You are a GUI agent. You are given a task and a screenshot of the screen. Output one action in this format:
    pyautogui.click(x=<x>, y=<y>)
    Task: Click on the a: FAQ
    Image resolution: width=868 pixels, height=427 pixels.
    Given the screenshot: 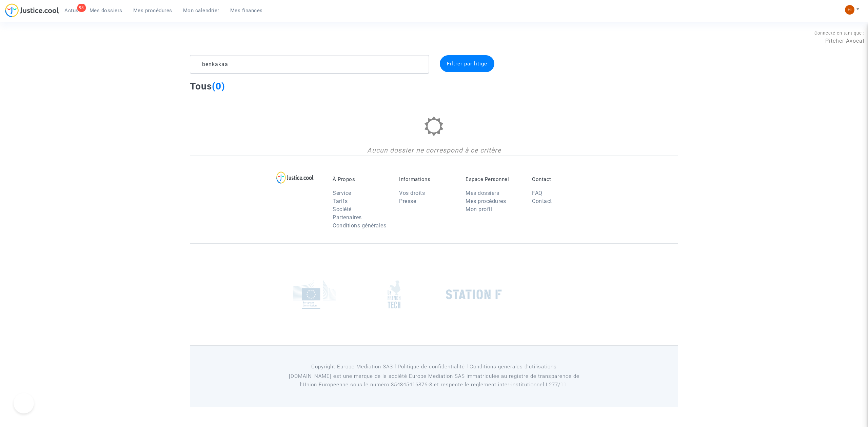 What is the action you would take?
    pyautogui.click(x=537, y=193)
    